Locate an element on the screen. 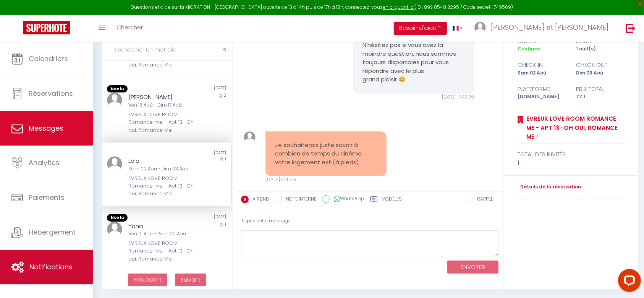  label: NOTE INTERNE is located at coordinates (299, 200).